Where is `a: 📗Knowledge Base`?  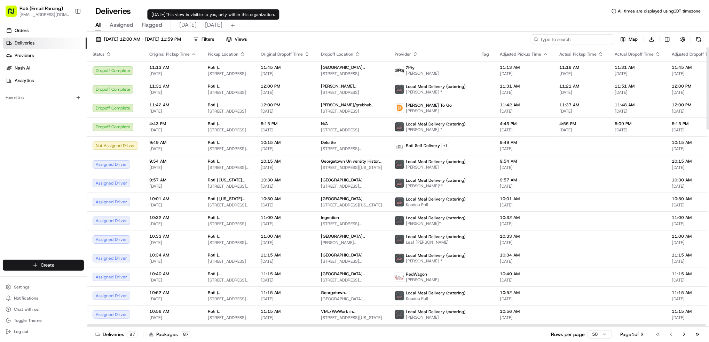 a: 📗Knowledge Base is located at coordinates (30, 140).